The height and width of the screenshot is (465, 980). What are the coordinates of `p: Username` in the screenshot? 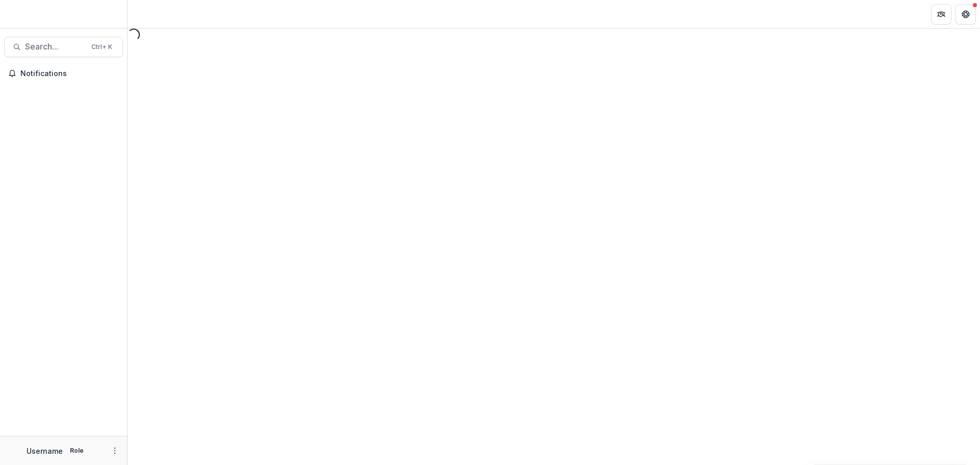 It's located at (44, 451).